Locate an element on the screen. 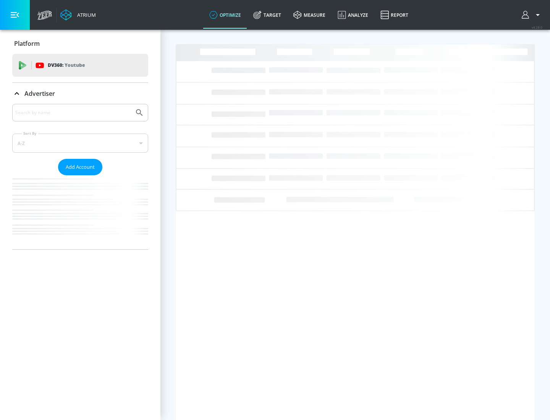 This screenshot has width=550, height=420. div: DV360: Youtube is located at coordinates (80, 65).